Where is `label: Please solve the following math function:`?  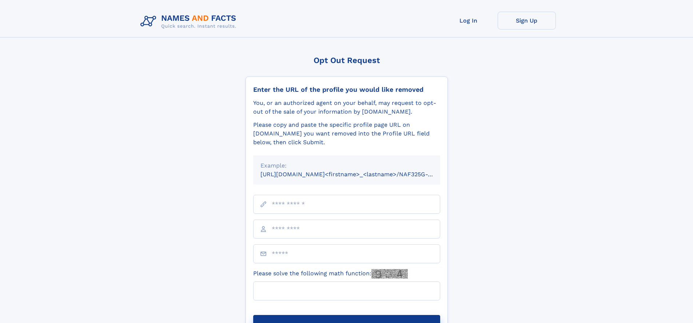 label: Please solve the following math function: is located at coordinates (330, 274).